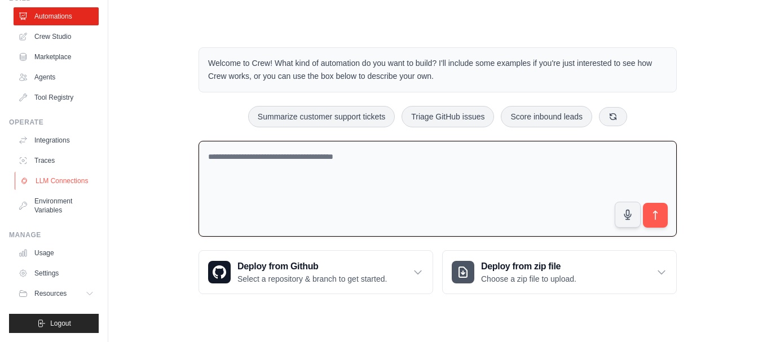 The height and width of the screenshot is (342, 767). I want to click on a: Automations, so click(56, 16).